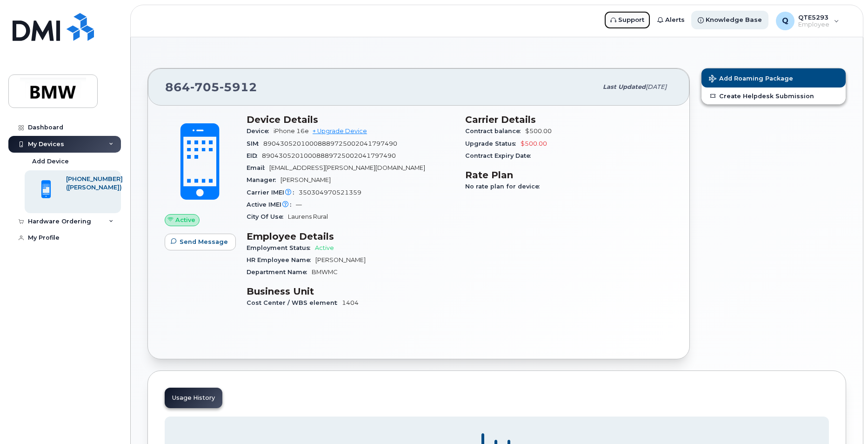 This screenshot has width=868, height=444. What do you see at coordinates (351, 119) in the screenshot?
I see `h3: Device Details` at bounding box center [351, 119].